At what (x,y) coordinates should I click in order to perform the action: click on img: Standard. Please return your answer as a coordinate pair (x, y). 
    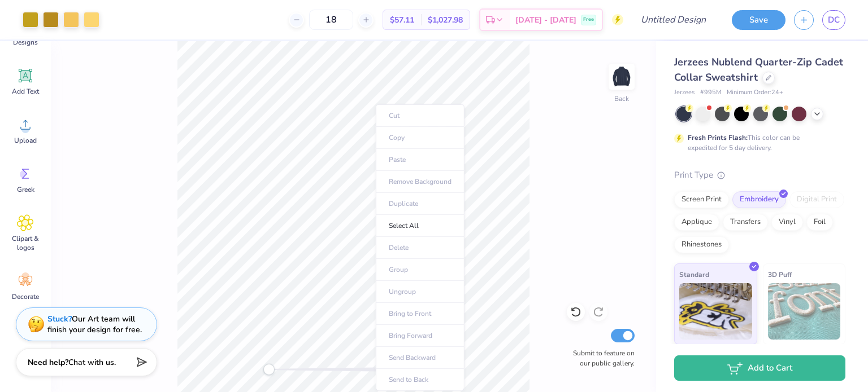
    Looking at the image, I should click on (715, 311).